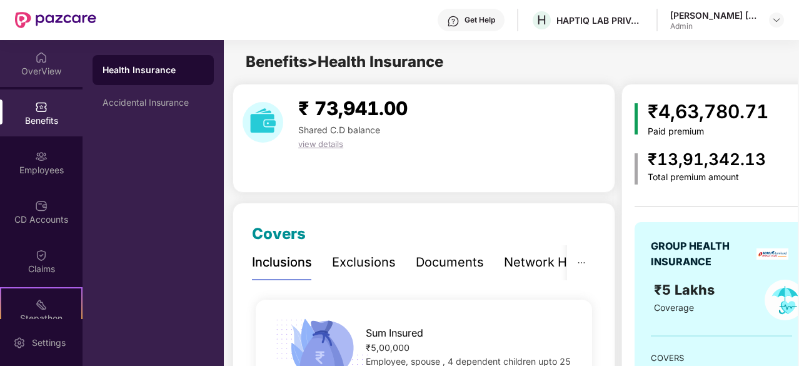  I want to click on div: Paid premium, so click(708, 131).